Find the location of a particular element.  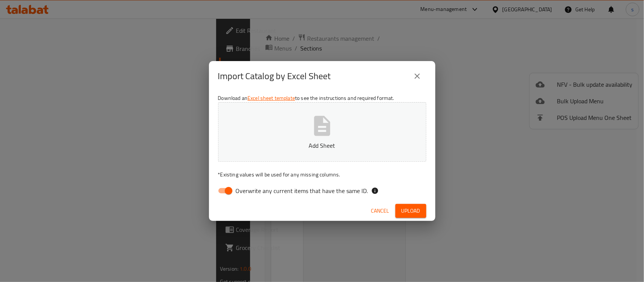

a: Excel sheet template is located at coordinates (271, 98).